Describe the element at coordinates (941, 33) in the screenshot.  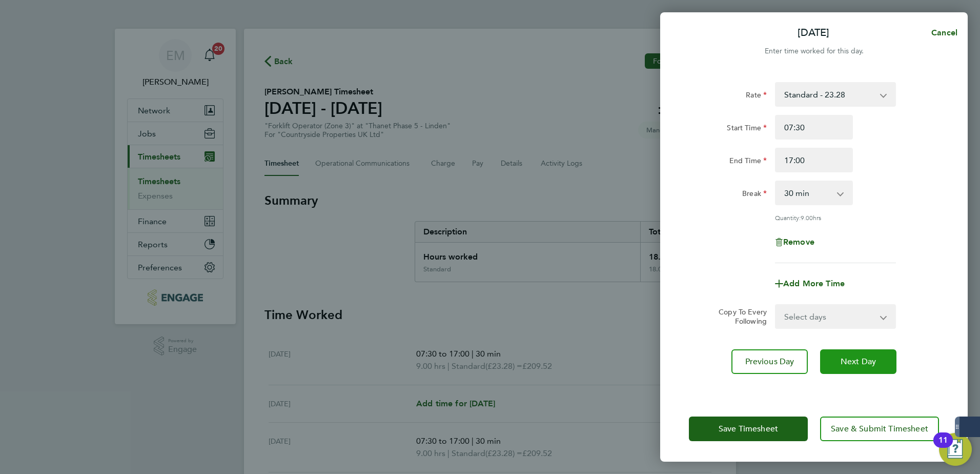
I see `button: Cancel` at that location.